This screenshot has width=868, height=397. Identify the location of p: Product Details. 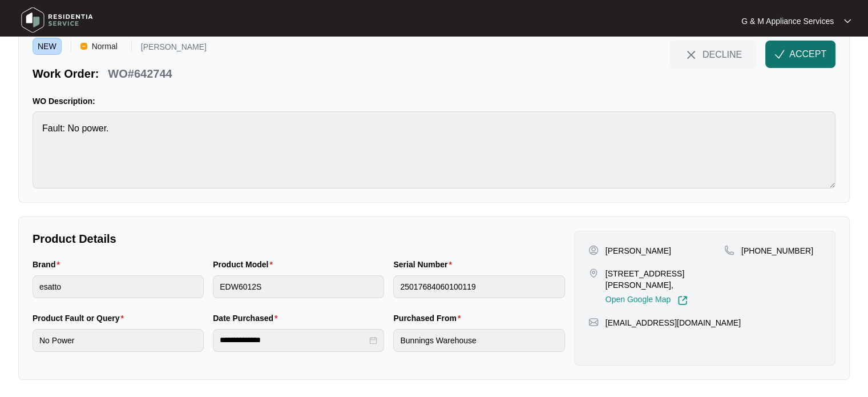
(299, 238).